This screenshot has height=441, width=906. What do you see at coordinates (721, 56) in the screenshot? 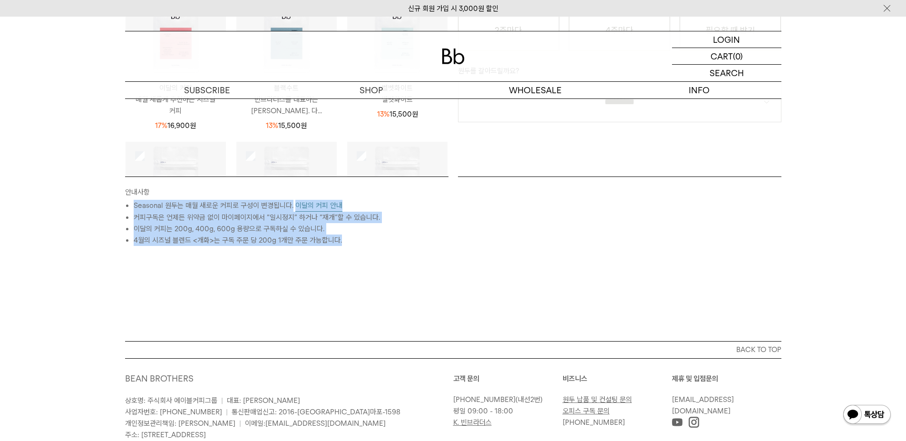
I see `p: CART` at bounding box center [721, 56].